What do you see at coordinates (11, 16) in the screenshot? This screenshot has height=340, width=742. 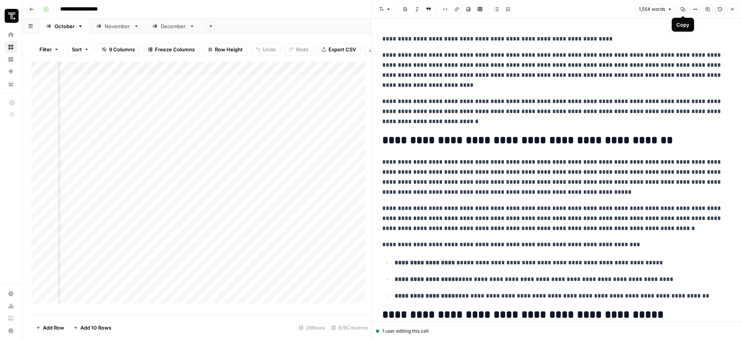 I see `button: Workspace: Thoughtspot` at bounding box center [11, 16].